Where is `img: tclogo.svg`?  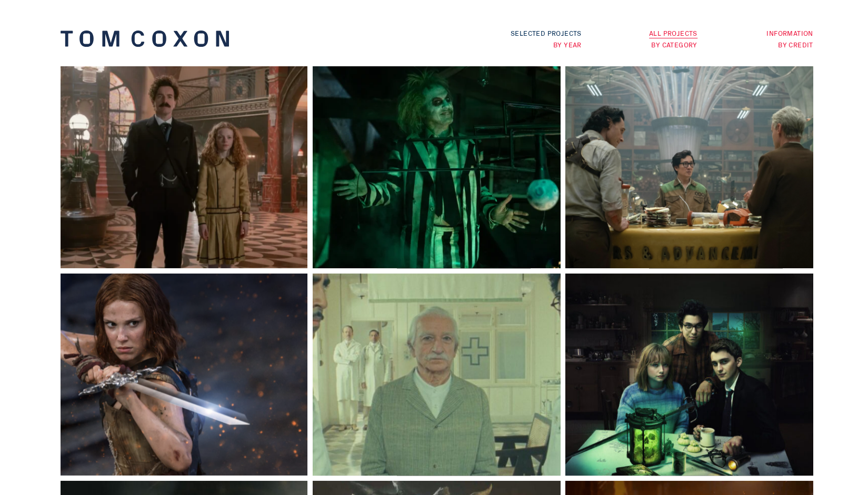
img: tclogo.svg is located at coordinates (145, 38).